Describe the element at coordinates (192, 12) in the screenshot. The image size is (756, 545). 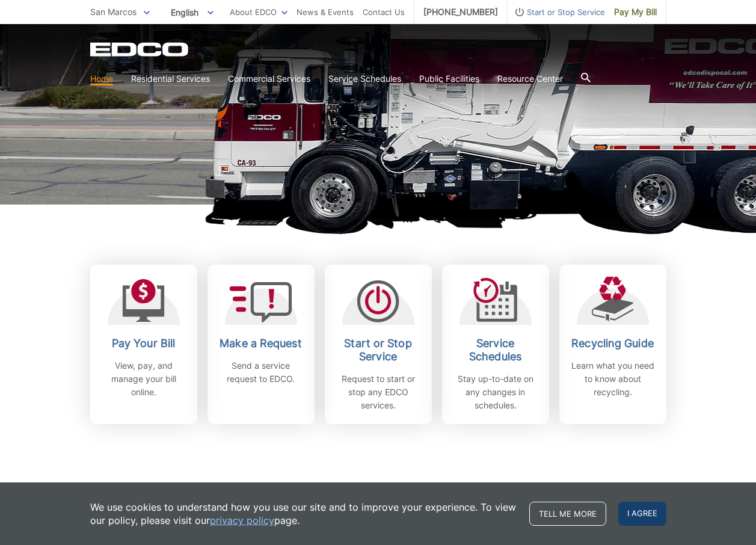
I see `span: English` at that location.